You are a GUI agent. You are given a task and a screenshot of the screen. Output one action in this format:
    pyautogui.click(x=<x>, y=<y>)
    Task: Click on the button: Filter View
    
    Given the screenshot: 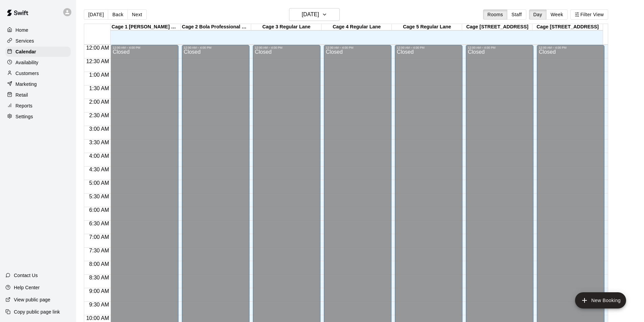 What is the action you would take?
    pyautogui.click(x=589, y=15)
    